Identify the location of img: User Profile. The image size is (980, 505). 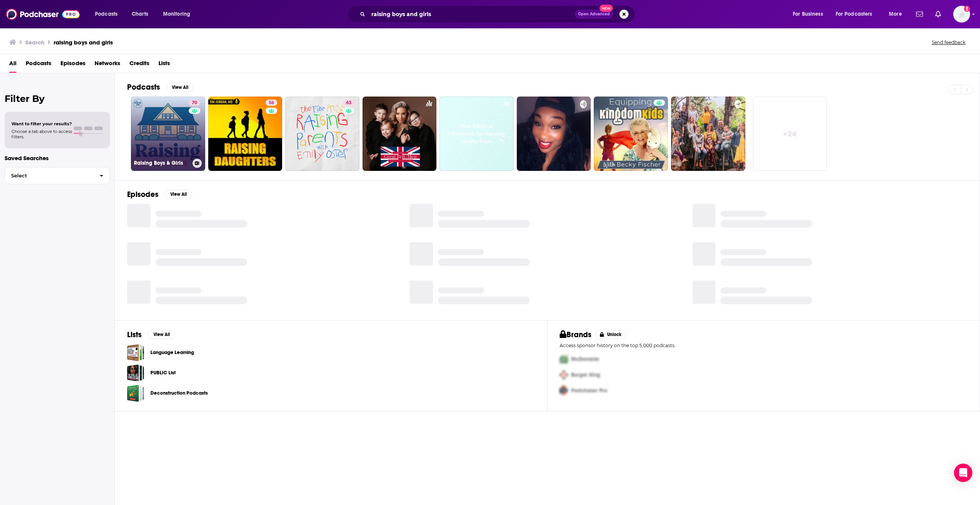
(962, 14).